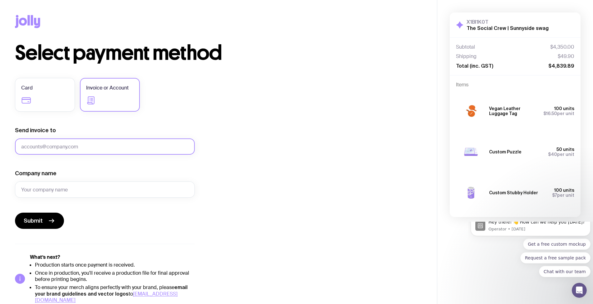  What do you see at coordinates (33, 221) in the screenshot?
I see `span: Submit` at bounding box center [33, 221].